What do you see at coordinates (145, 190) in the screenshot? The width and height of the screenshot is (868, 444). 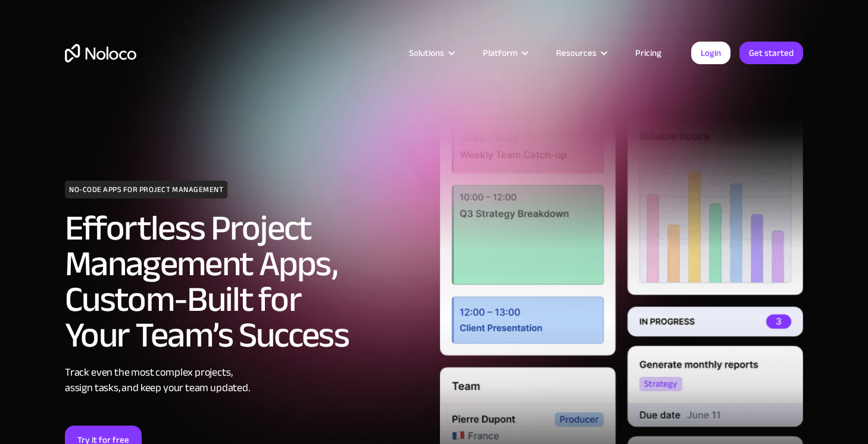 I see `h1: NO-CODE APPS FOR PROJECT MANAGEMENT` at bounding box center [145, 190].